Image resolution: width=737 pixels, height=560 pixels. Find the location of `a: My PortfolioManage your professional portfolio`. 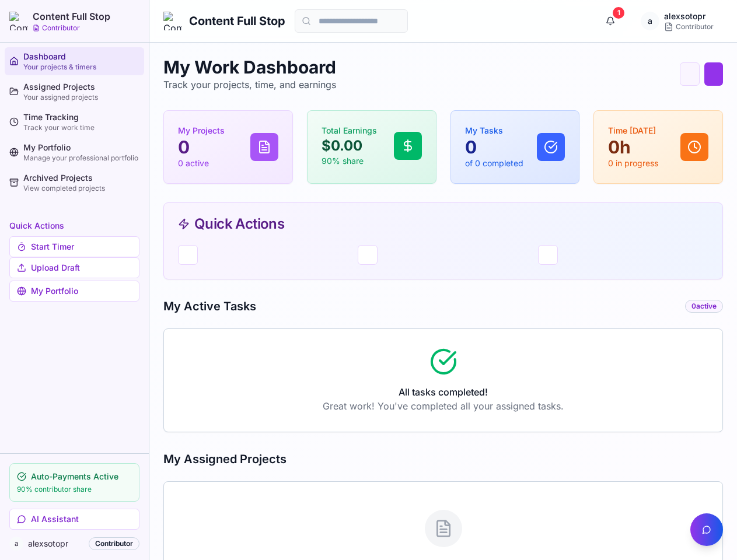

a: My PortfolioManage your professional portfolio is located at coordinates (74, 152).